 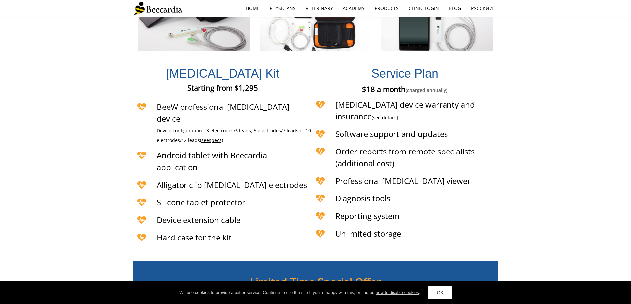 I want to click on span: Software support and updates, so click(x=391, y=134).